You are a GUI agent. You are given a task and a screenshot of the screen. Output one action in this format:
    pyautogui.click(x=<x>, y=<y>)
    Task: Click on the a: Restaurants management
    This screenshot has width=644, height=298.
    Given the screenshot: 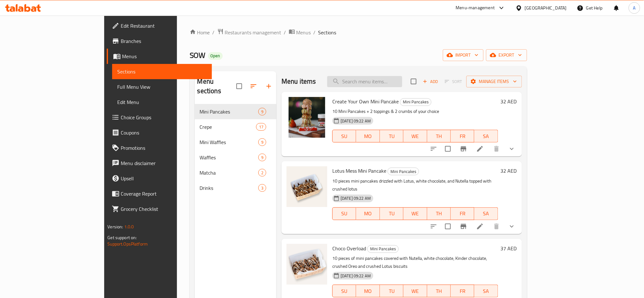 What is the action you would take?
    pyautogui.click(x=249, y=32)
    